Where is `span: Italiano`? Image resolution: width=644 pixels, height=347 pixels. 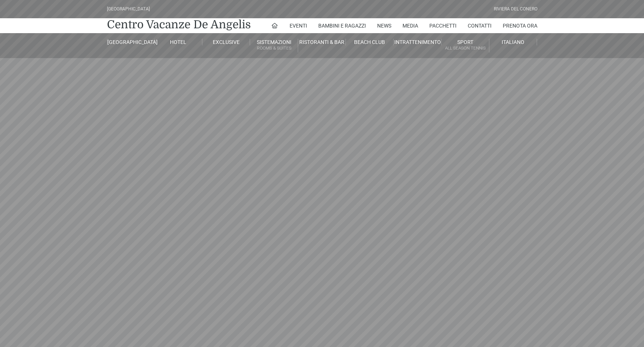 span: Italiano is located at coordinates (513, 42).